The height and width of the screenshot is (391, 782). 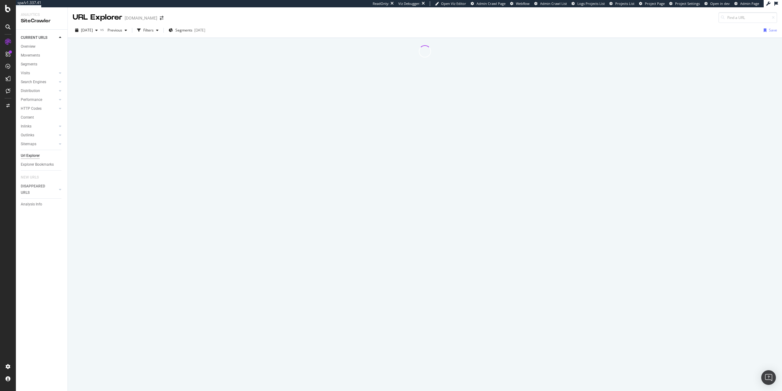 What do you see at coordinates (30, 55) in the screenshot?
I see `div: Movements` at bounding box center [30, 55].